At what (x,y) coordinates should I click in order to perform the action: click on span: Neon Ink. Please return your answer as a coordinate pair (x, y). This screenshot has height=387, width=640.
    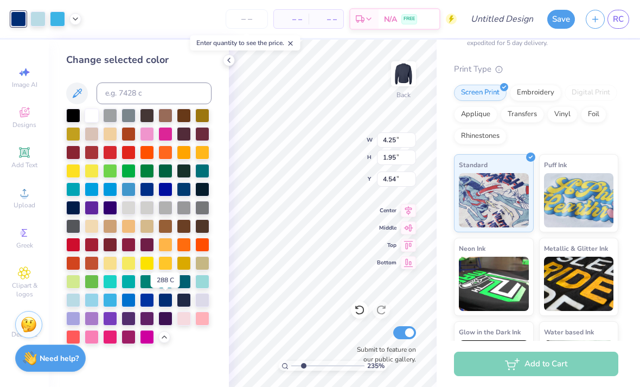
    Looking at the image, I should click on (472, 248).